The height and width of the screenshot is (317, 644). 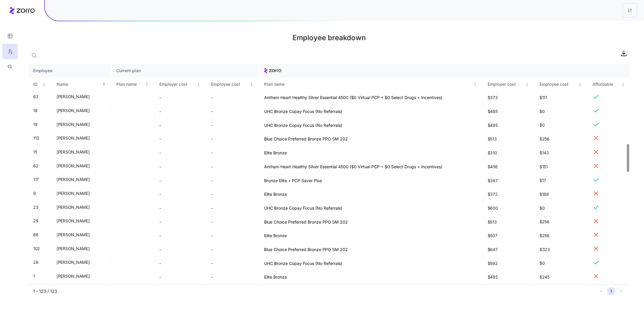 I want to click on span: 113, so click(x=36, y=138).